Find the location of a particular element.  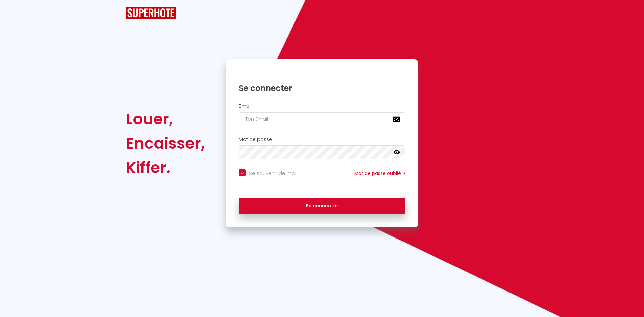

input: Ton Email is located at coordinates (322, 120).